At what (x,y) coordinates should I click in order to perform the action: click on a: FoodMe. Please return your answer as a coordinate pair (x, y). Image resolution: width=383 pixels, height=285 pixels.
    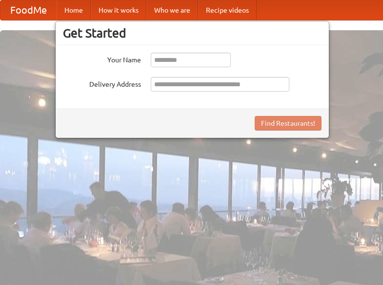
    Looking at the image, I should click on (28, 10).